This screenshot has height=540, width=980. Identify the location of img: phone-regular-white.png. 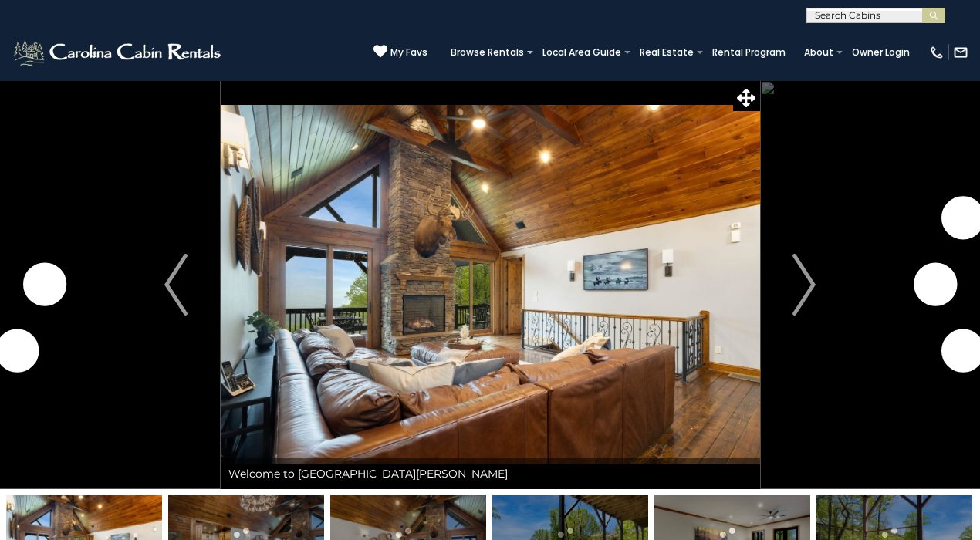
(937, 52).